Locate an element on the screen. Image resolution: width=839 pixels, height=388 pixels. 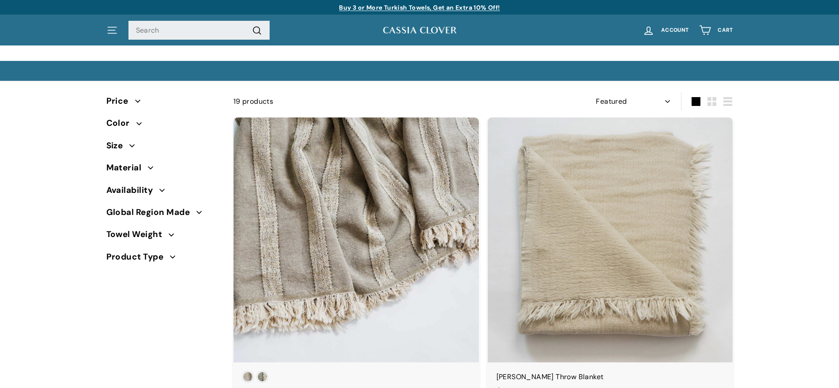
span: Product Type is located at coordinates (138, 257).